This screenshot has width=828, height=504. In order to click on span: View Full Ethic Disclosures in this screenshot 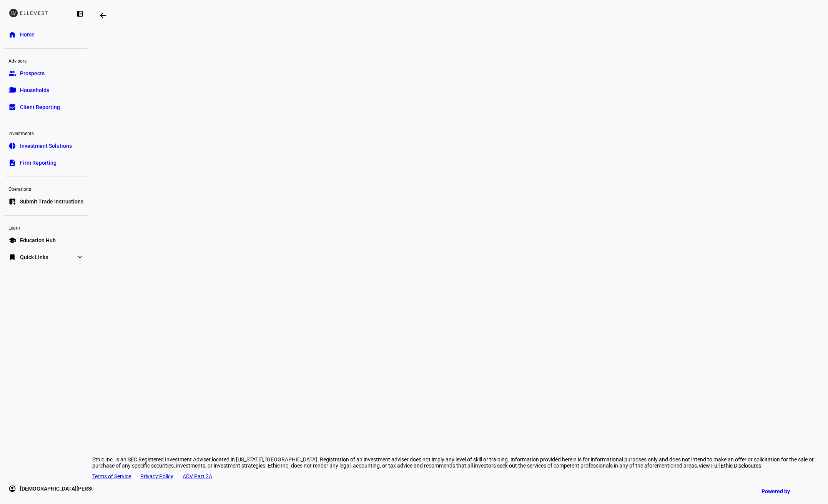, I will do `click(729, 466)`.